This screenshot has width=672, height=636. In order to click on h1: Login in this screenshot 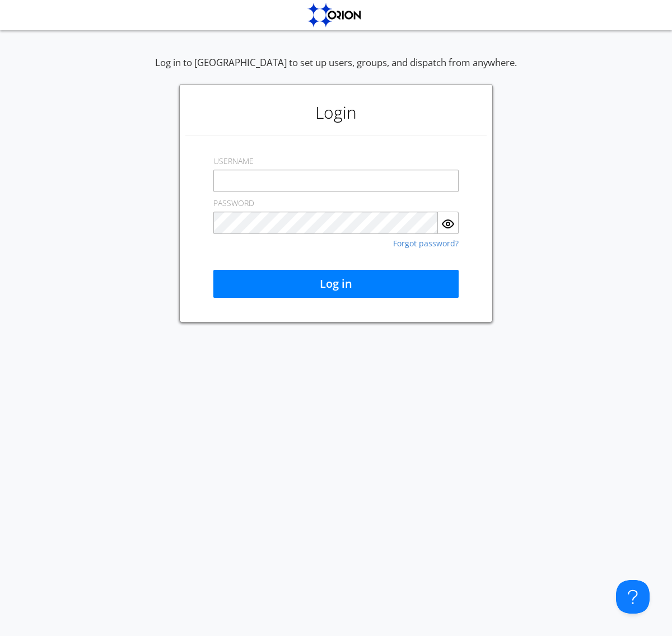, I will do `click(336, 112)`.